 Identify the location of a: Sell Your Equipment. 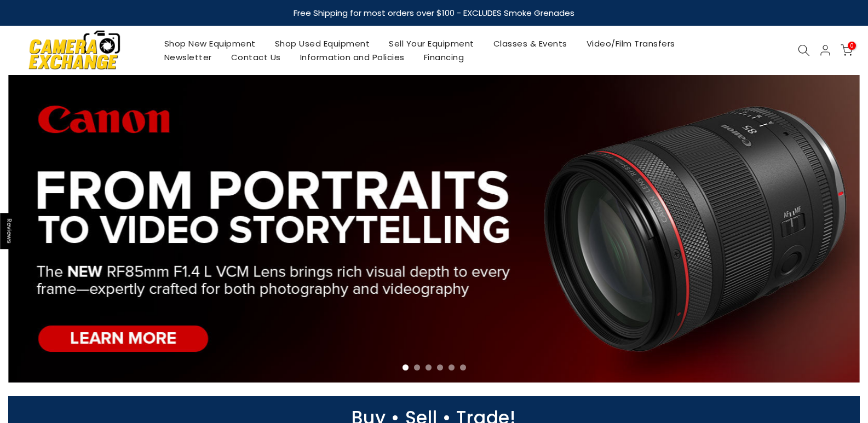
(431, 43).